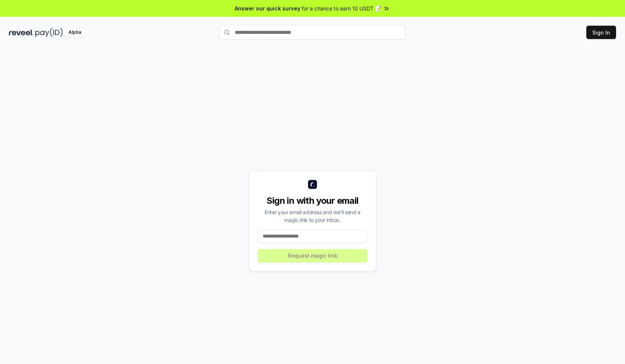 The image size is (625, 364). Describe the element at coordinates (21, 32) in the screenshot. I see `img: reveel_dark` at that location.